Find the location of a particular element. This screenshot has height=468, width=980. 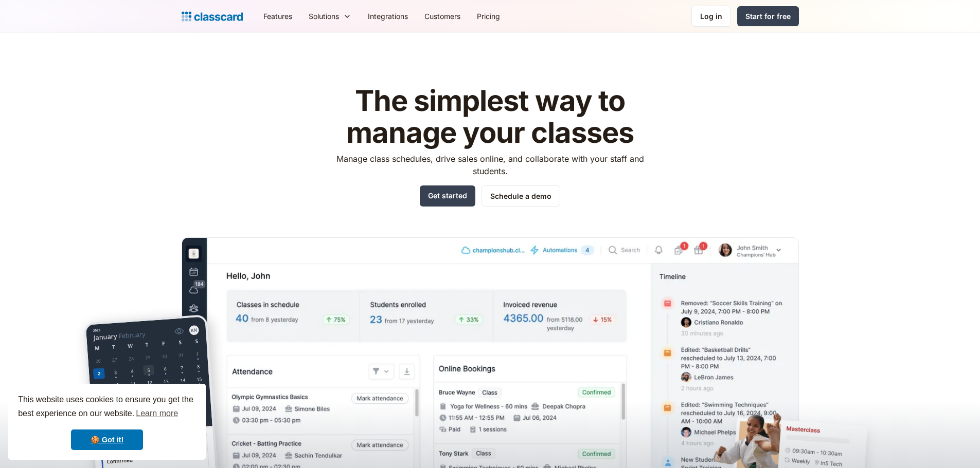

div: Start for free is located at coordinates (768, 16).